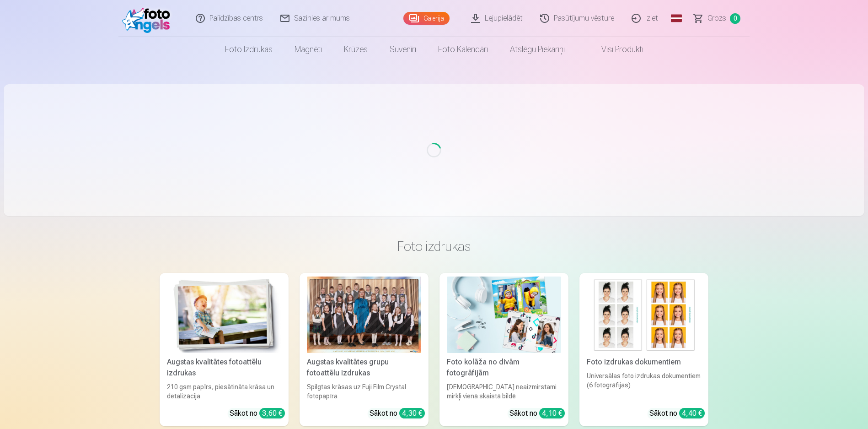 This screenshot has width=868, height=429. Describe the element at coordinates (412, 413) in the screenshot. I see `div: 4,30 €` at that location.